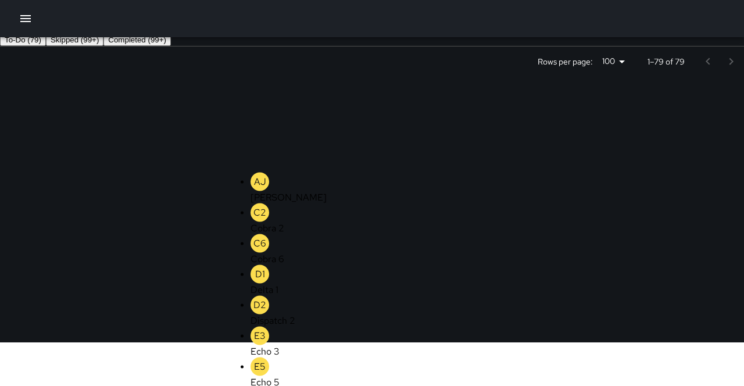  What do you see at coordinates (260, 213) in the screenshot?
I see `p: C2` at bounding box center [260, 213].